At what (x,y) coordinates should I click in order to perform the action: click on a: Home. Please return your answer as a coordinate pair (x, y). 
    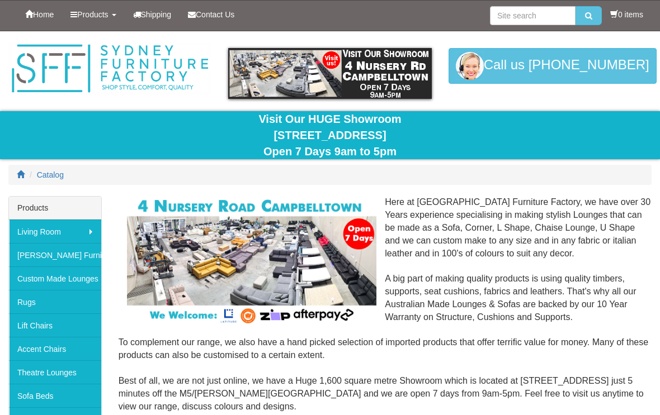
    Looking at the image, I should click on (39, 15).